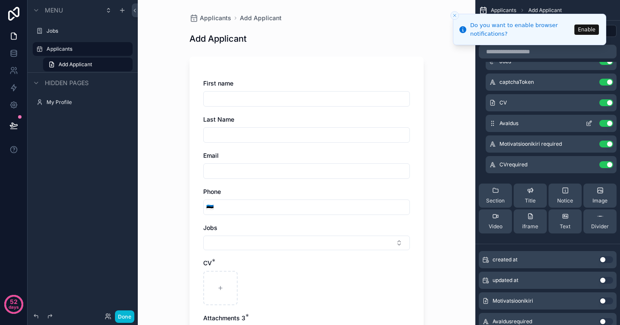 Image resolution: width=620 pixels, height=325 pixels. What do you see at coordinates (565, 227) in the screenshot?
I see `span: Text` at bounding box center [565, 227].